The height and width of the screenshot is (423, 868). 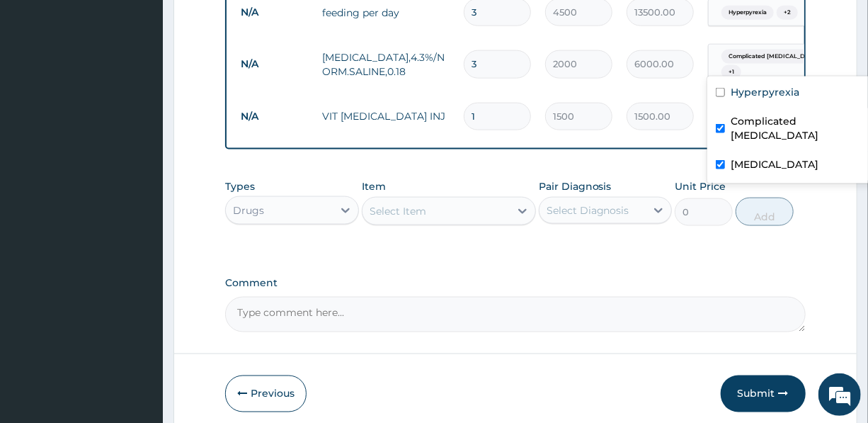 I want to click on div: Select Diagnosis, so click(x=588, y=211).